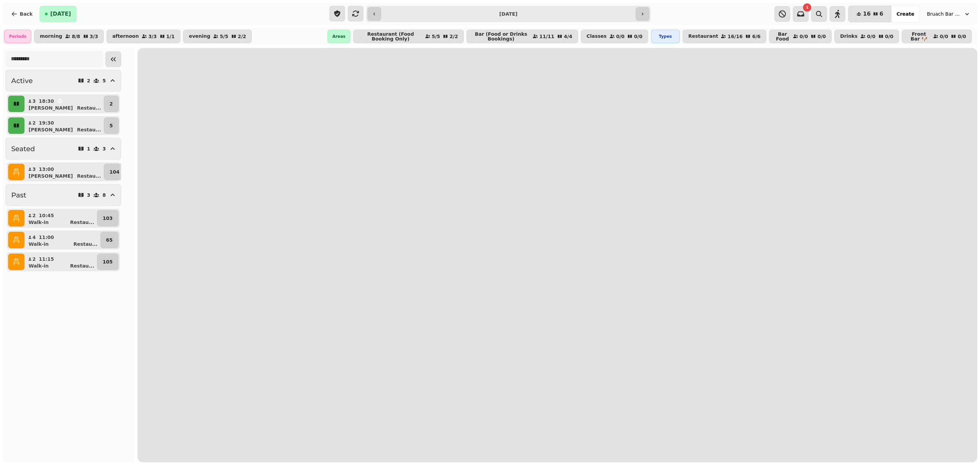 The image size is (980, 465). What do you see at coordinates (849, 36) in the screenshot?
I see `p: Drinks` at bounding box center [849, 36].